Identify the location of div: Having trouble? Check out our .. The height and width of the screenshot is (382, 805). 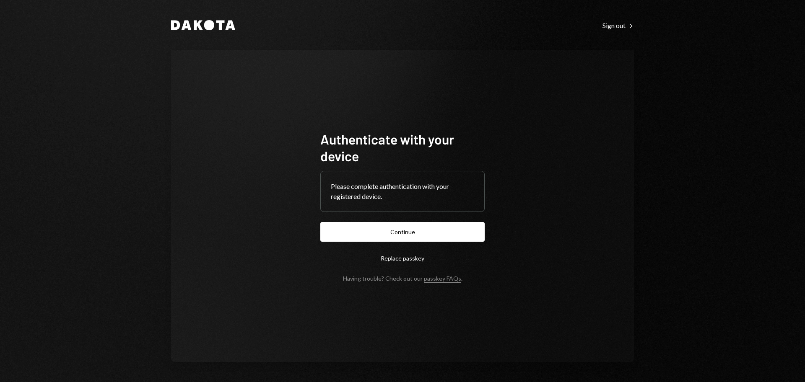
(403, 278).